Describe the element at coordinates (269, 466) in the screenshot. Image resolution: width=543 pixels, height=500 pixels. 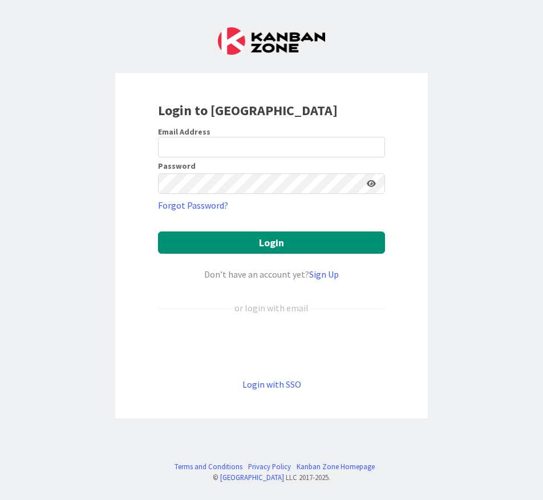
I see `a: Privacy Policy` at that location.